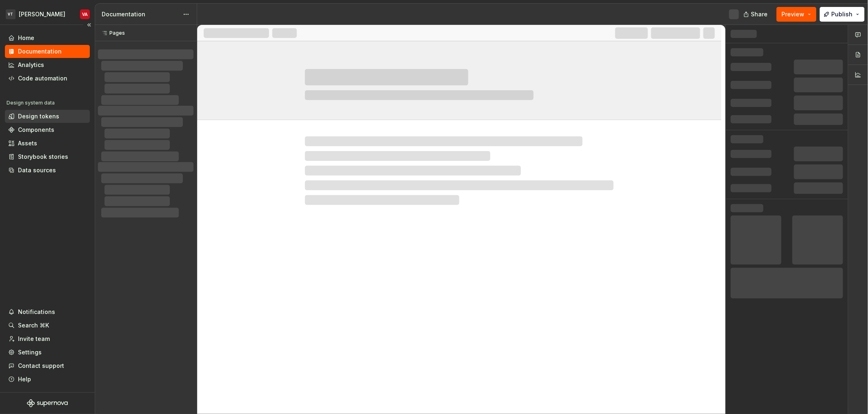  What do you see at coordinates (47, 380) in the screenshot?
I see `button: Help` at bounding box center [47, 380].